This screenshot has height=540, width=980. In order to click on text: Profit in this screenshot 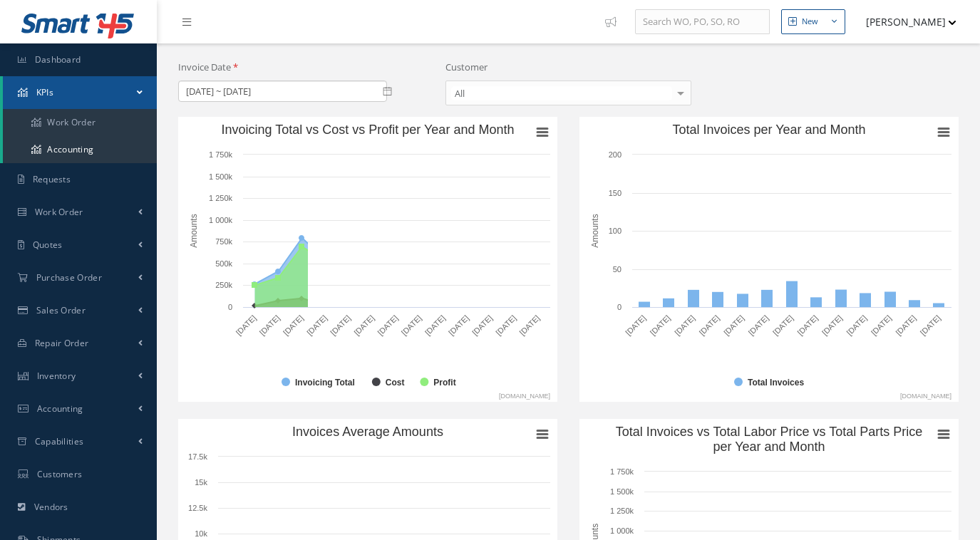, I will do `click(444, 383)`.